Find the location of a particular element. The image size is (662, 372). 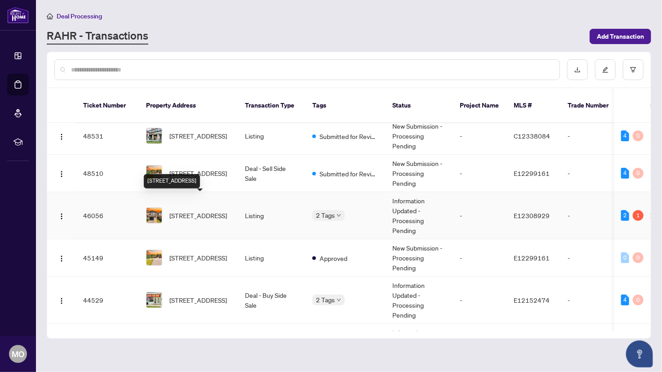

span: Add Transaction is located at coordinates (621, 36).